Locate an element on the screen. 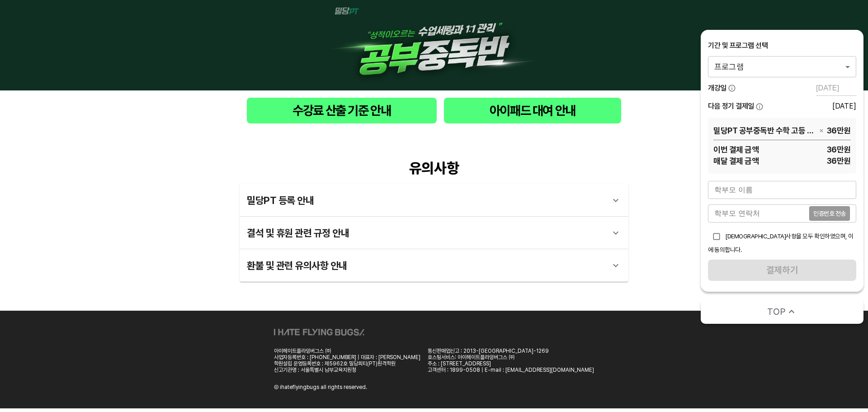  div: 학원설립 운영등록번호 : 제5962호 밀당피티(PT)원격학원 is located at coordinates (347, 364).